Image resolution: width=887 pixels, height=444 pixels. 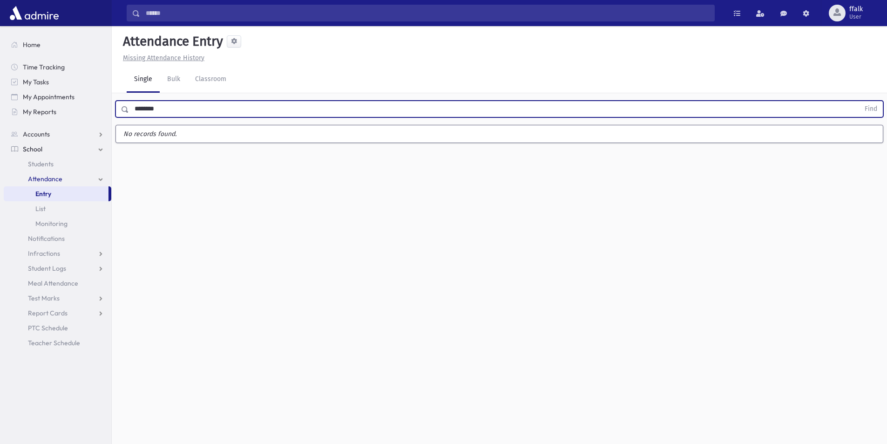 I want to click on a: Notifications, so click(x=57, y=238).